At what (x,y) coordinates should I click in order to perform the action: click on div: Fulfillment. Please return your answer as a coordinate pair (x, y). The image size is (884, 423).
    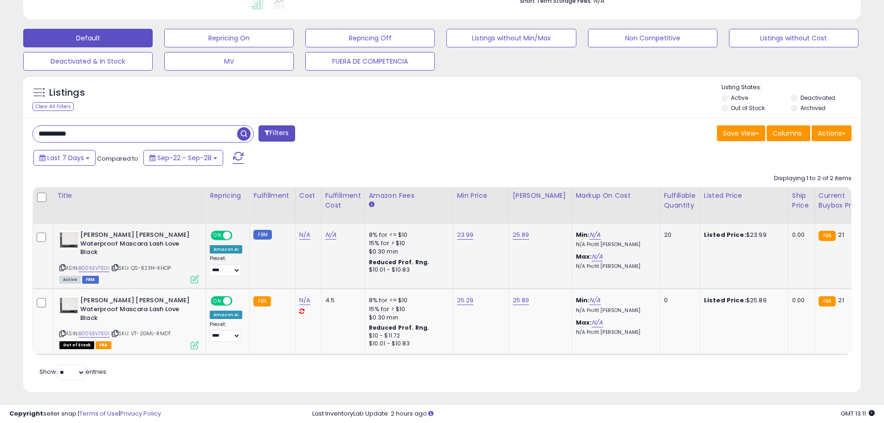
    Looking at the image, I should click on (272, 195).